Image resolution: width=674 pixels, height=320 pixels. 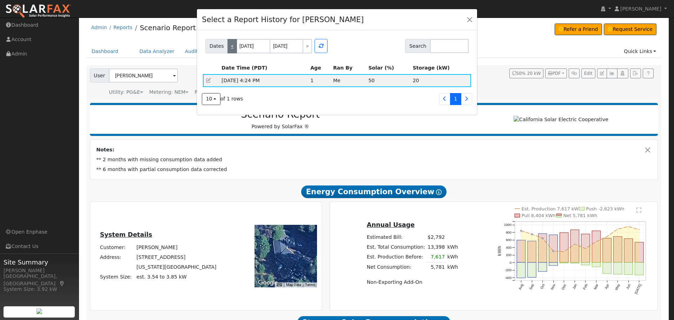 What do you see at coordinates (217, 46) in the screenshot?
I see `span: Dates` at bounding box center [217, 46].